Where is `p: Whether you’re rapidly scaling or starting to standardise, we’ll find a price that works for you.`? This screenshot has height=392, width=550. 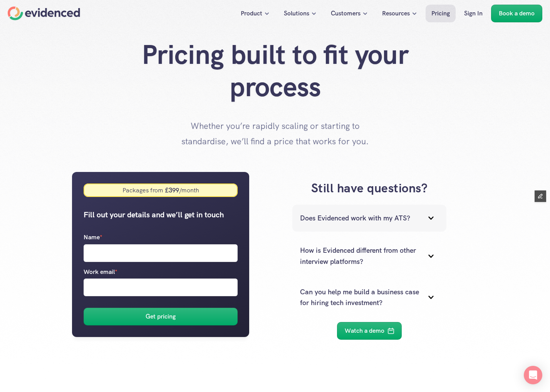
p: Whether you’re rapidly scaling or starting to standardise, we’ll find a price that works for you. is located at coordinates (275, 134).